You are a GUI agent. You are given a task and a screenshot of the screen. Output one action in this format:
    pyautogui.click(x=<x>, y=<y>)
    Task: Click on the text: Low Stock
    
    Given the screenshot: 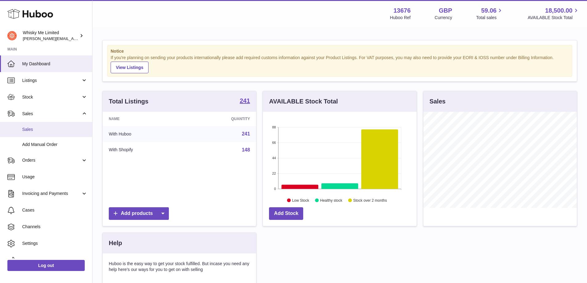 What is the action you would take?
    pyautogui.click(x=301, y=200)
    